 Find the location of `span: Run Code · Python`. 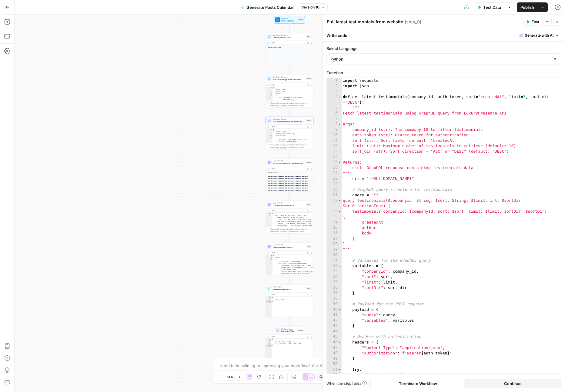

span: Run Code · Python is located at coordinates (289, 119).